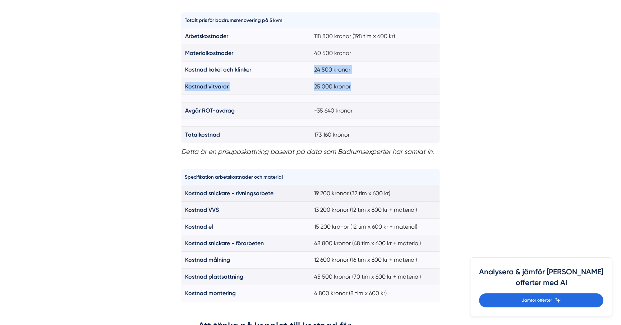 The width and height of the screenshot is (621, 325). What do you see at coordinates (375, 86) in the screenshot?
I see `td: 25 000 kronor` at bounding box center [375, 86].